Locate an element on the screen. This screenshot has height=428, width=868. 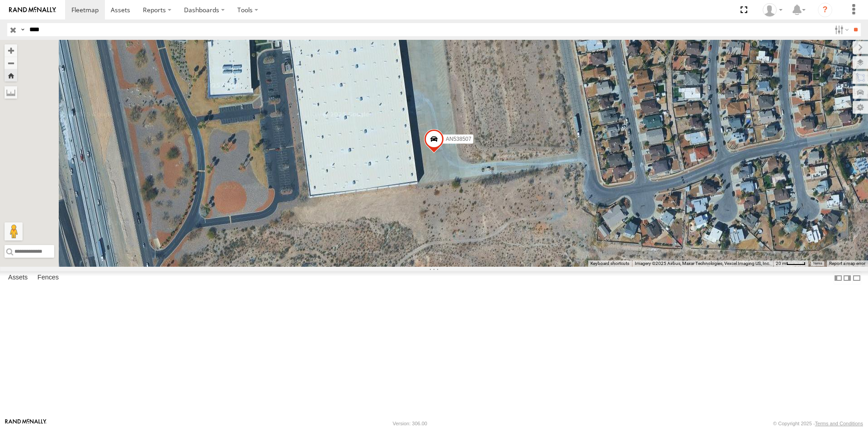
button: Zoom in is located at coordinates (10, 50).